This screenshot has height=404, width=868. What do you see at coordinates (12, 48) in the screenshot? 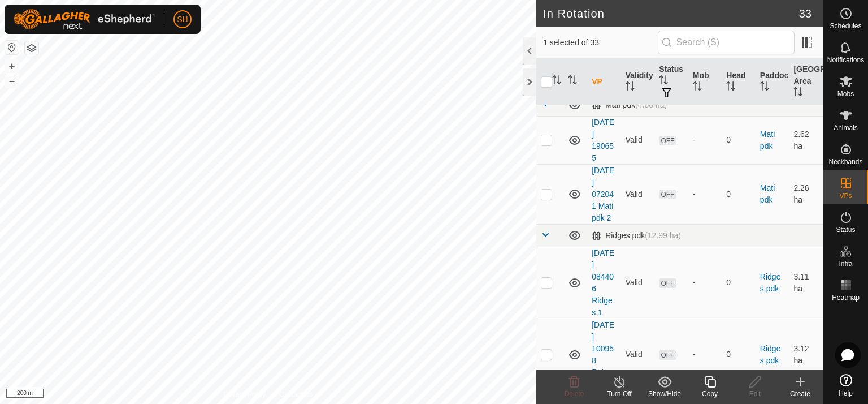
I see `button: Reset Map` at bounding box center [12, 48].